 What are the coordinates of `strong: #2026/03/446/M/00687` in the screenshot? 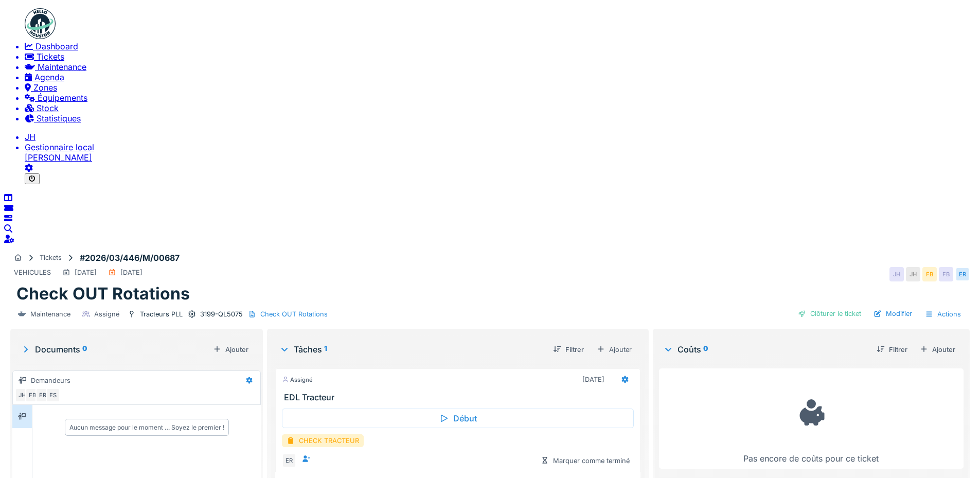 It's located at (130, 257).